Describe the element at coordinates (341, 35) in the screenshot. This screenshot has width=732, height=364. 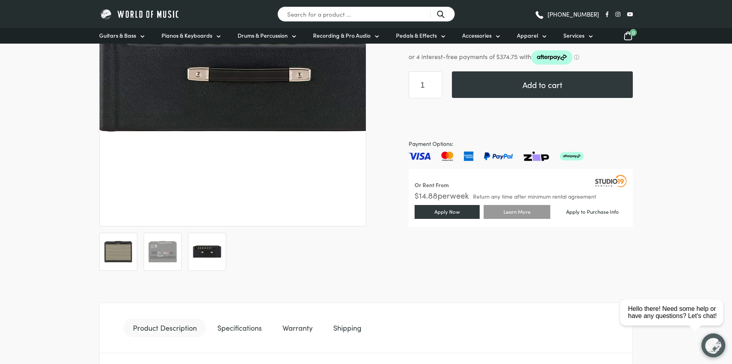
I see `span: Recording & Pro Audio` at that location.